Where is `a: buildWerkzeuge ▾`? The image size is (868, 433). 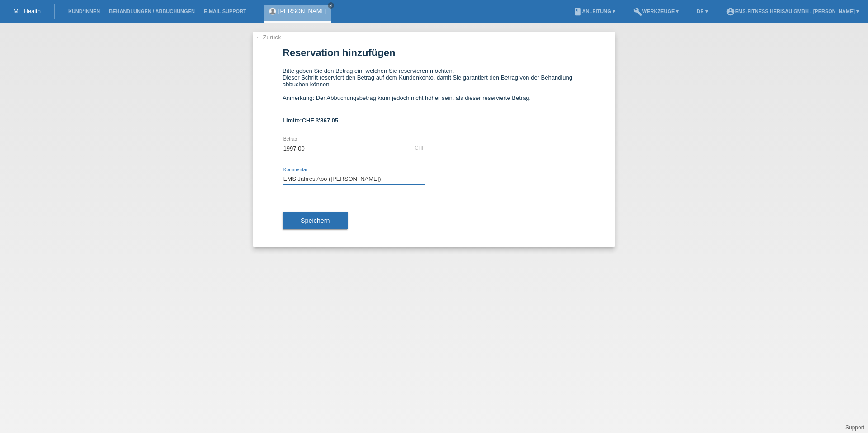
a: buildWerkzeuge ▾ is located at coordinates (656, 12).